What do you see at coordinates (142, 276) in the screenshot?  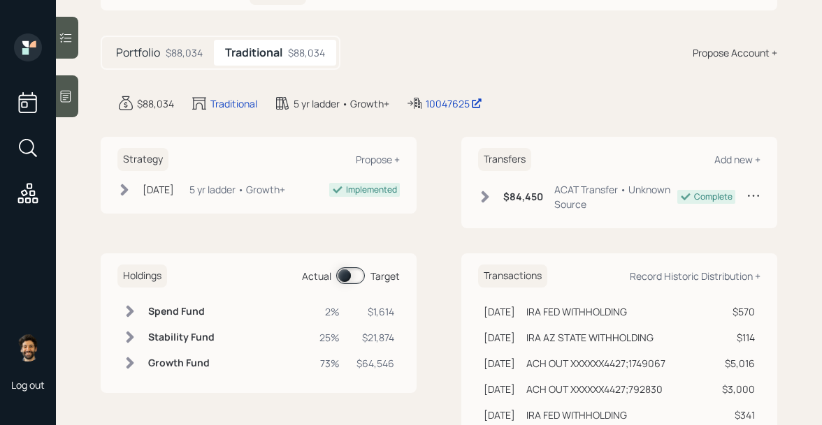 I see `h6: Holdings` at bounding box center [142, 276].